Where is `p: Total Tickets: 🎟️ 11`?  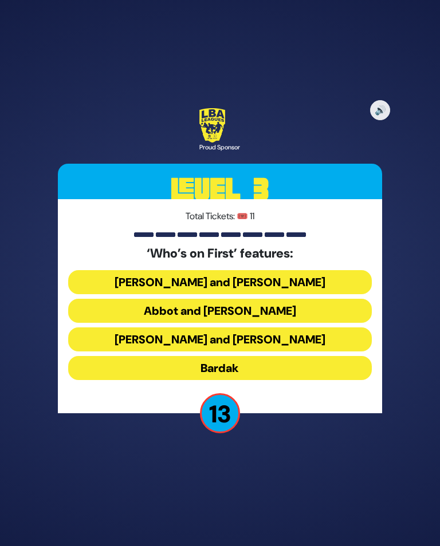 p: Total Tickets: 🎟️ 11 is located at coordinates (220, 216).